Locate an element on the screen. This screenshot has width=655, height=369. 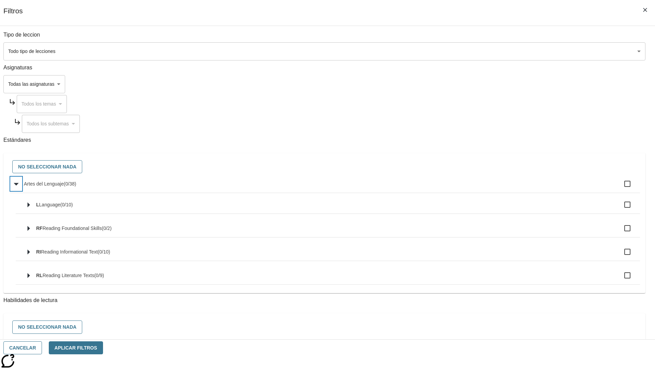
span: 0 estándares seleccionados/2 estándares en grupo is located at coordinates (106, 228).